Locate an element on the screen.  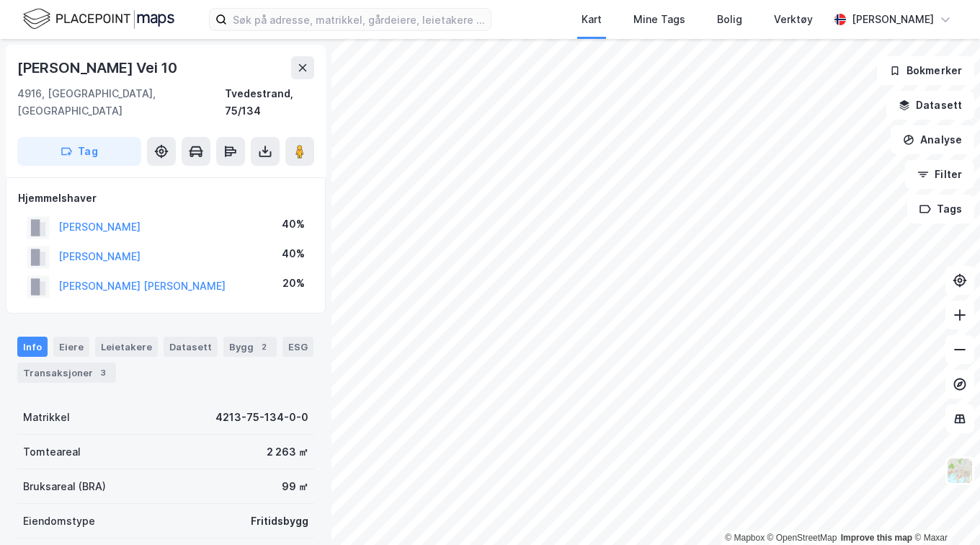
a: Mapbox is located at coordinates (745, 538).